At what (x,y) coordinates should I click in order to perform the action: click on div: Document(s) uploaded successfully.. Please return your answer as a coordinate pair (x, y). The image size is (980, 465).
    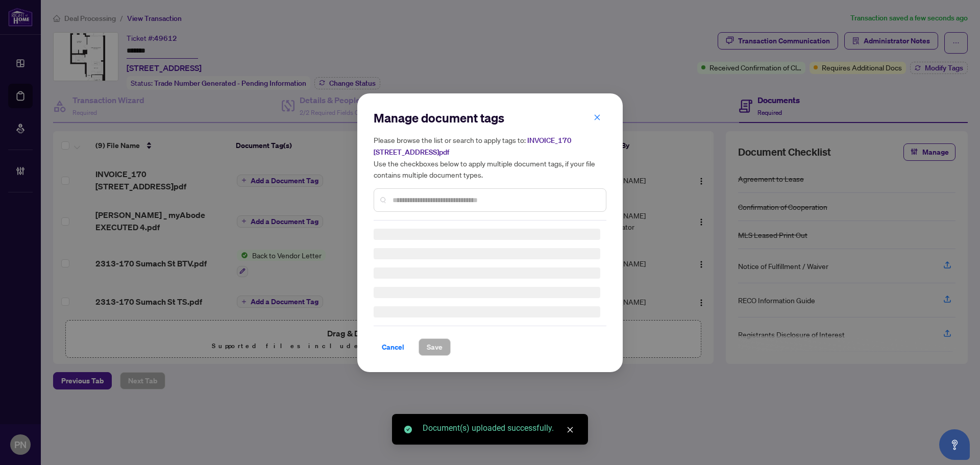
    Looking at the image, I should click on (499, 429).